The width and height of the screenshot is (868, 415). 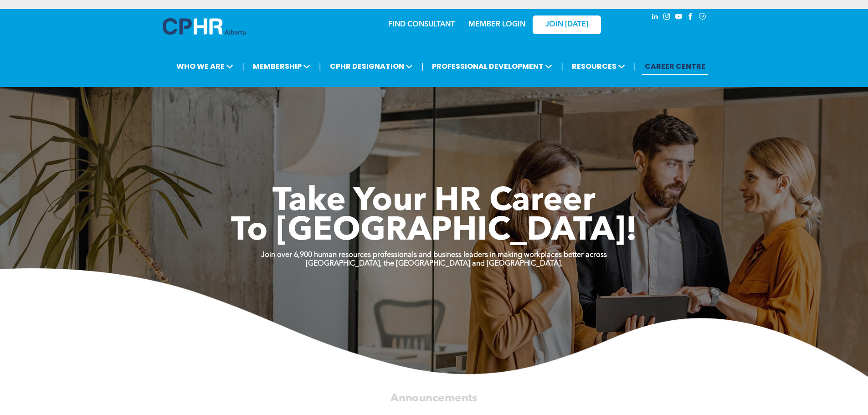 What do you see at coordinates (434, 202) in the screenshot?
I see `span: Take Your HR Career` at bounding box center [434, 202].